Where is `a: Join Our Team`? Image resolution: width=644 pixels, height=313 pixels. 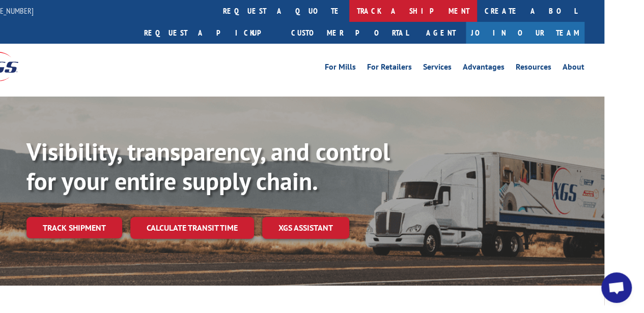 a: Join Our Team is located at coordinates (525, 32).